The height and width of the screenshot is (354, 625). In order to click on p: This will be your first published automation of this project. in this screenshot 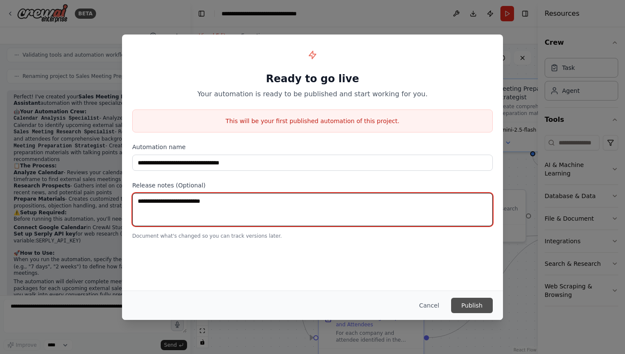, I will do `click(313, 121)`.